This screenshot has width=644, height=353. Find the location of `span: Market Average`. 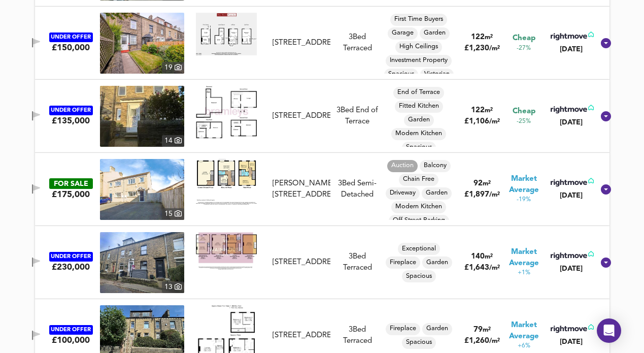

span: Market Average is located at coordinates (524, 258).